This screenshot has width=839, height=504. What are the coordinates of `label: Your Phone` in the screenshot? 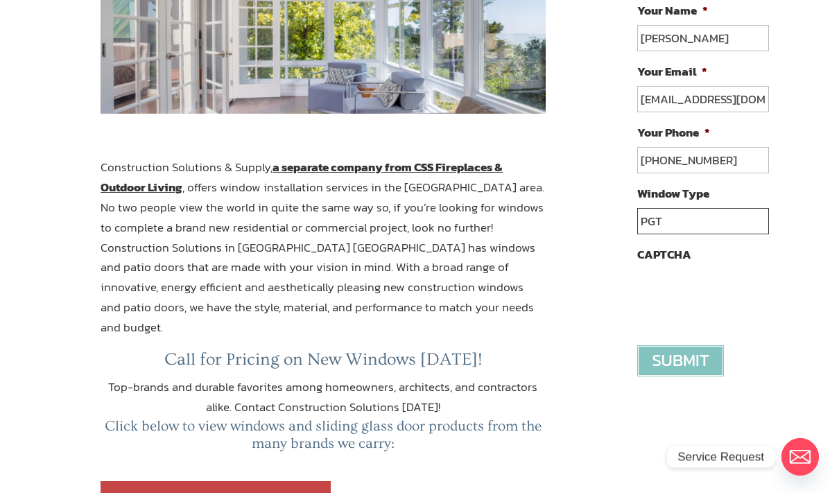 It's located at (673, 143).